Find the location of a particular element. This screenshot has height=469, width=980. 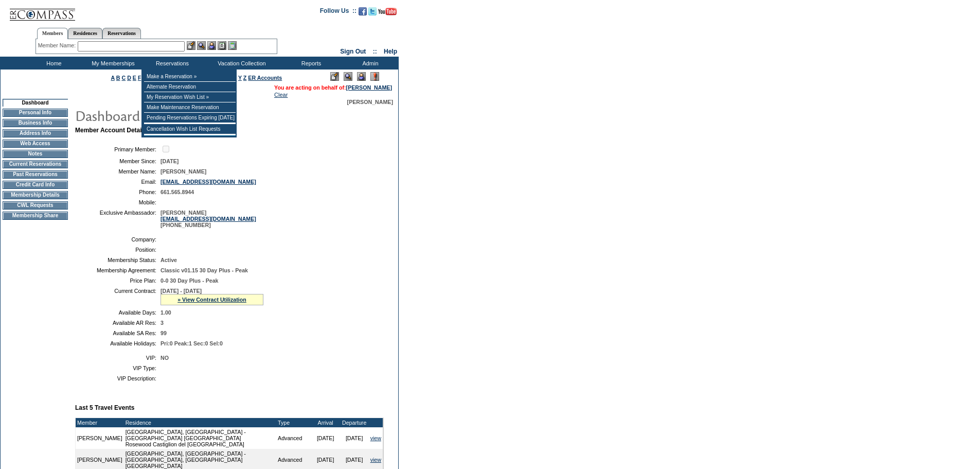

td: Membership Status: is located at coordinates (118, 260).